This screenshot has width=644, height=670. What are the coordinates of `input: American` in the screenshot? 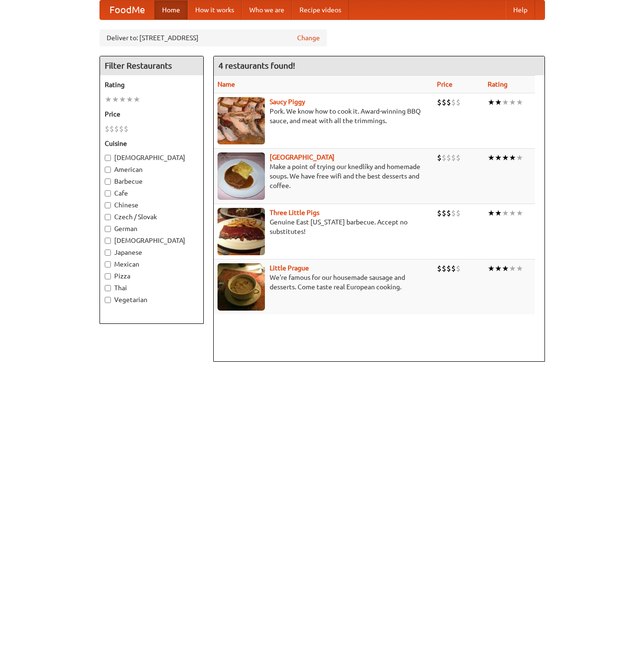 It's located at (107, 169).